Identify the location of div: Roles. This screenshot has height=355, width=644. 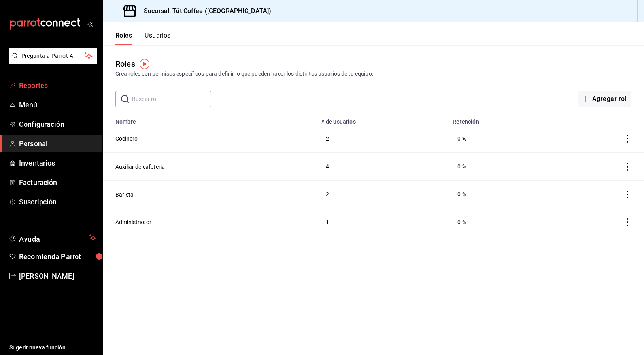
(126, 64).